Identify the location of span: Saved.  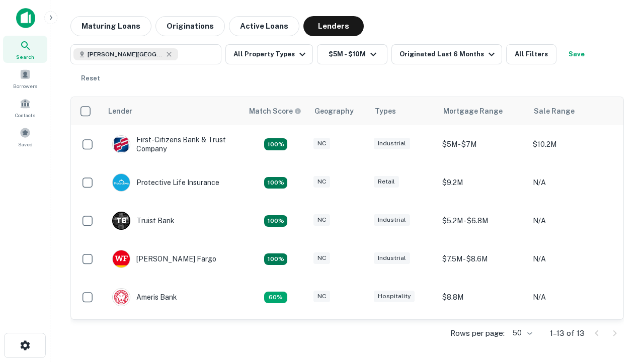
(25, 144).